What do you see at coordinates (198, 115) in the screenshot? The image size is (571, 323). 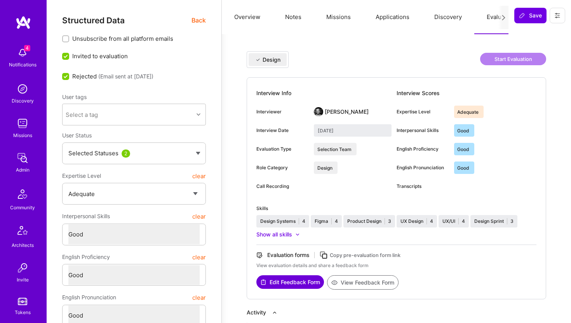 I see `i: icon Chevron` at bounding box center [198, 115].